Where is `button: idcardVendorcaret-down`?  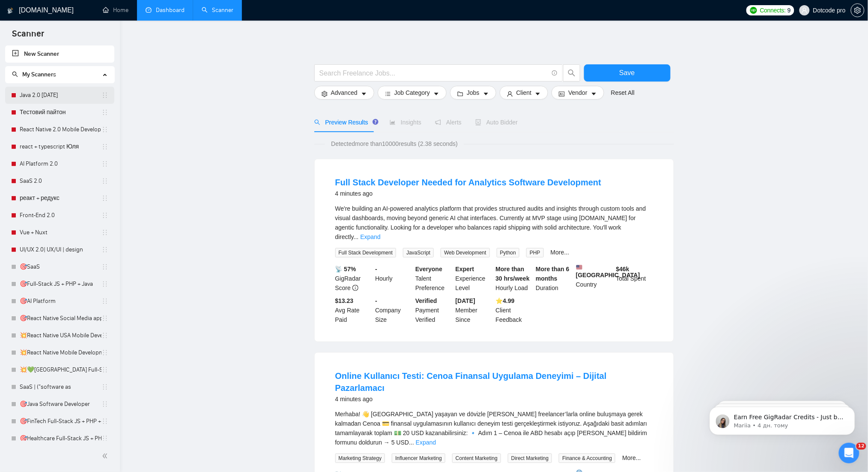 button: idcardVendorcaret-down is located at coordinates (578, 92).